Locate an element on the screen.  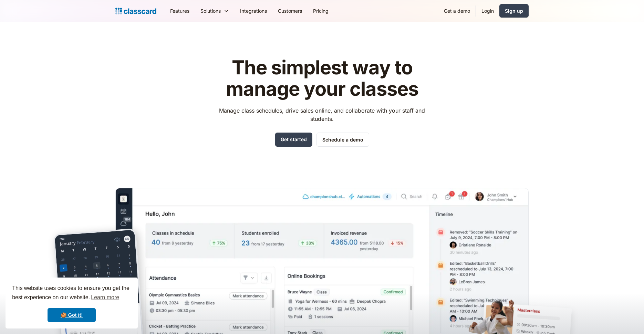
a: Sign up is located at coordinates (514, 10).